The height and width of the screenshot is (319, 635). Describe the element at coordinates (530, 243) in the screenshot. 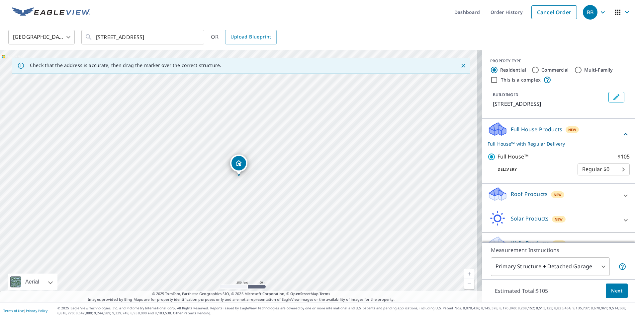

I see `p: Walls Products` at that location.